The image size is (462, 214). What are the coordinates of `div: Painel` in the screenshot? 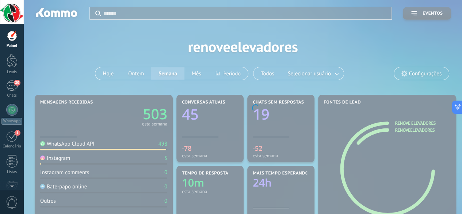 It's located at (12, 46).